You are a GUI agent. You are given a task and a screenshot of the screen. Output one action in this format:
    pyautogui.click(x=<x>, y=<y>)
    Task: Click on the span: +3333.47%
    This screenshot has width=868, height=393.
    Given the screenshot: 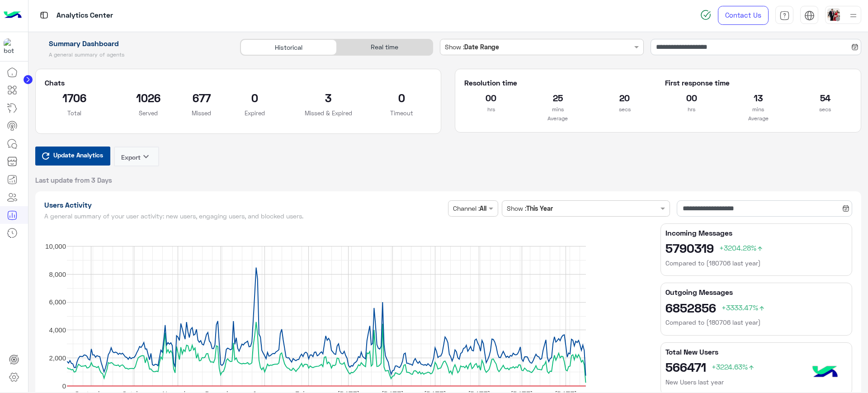 What is the action you would take?
    pyautogui.click(x=743, y=307)
    